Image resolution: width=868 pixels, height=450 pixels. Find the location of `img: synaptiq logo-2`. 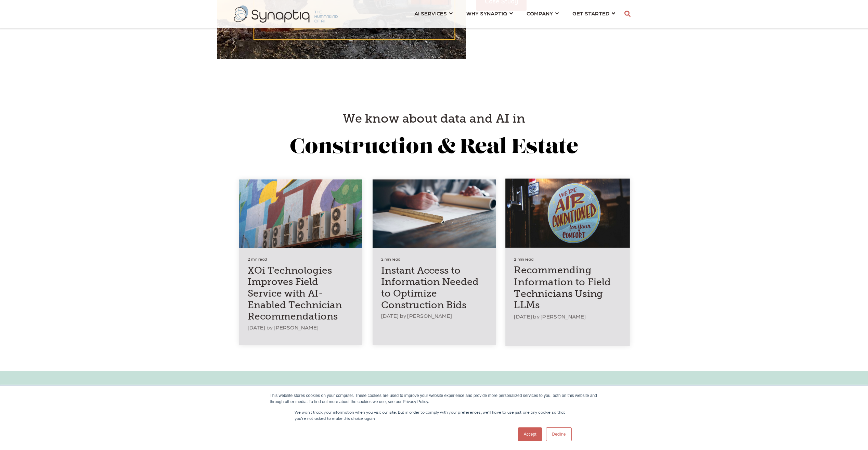

img: synaptiq logo-2 is located at coordinates (286, 14).